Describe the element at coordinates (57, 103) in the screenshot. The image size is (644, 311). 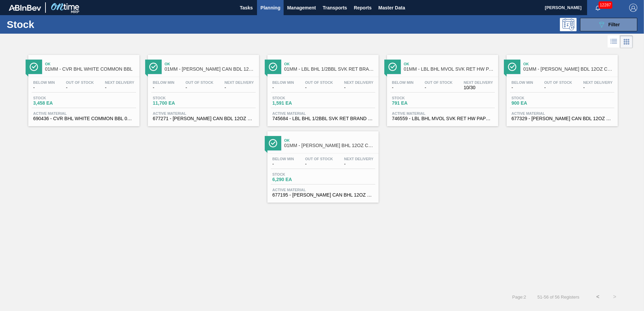
I see `span: 3,458 EA` at that location.